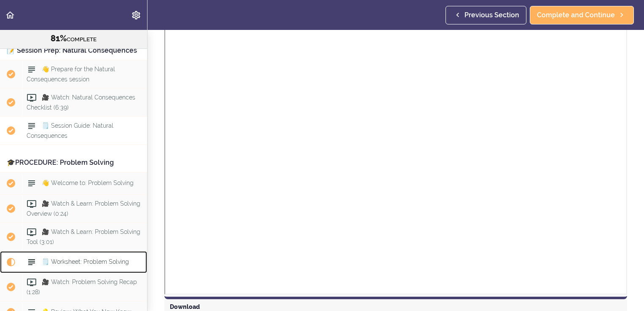  What do you see at coordinates (74, 39) in the screenshot?
I see `div: COMPLETE` at bounding box center [74, 39].